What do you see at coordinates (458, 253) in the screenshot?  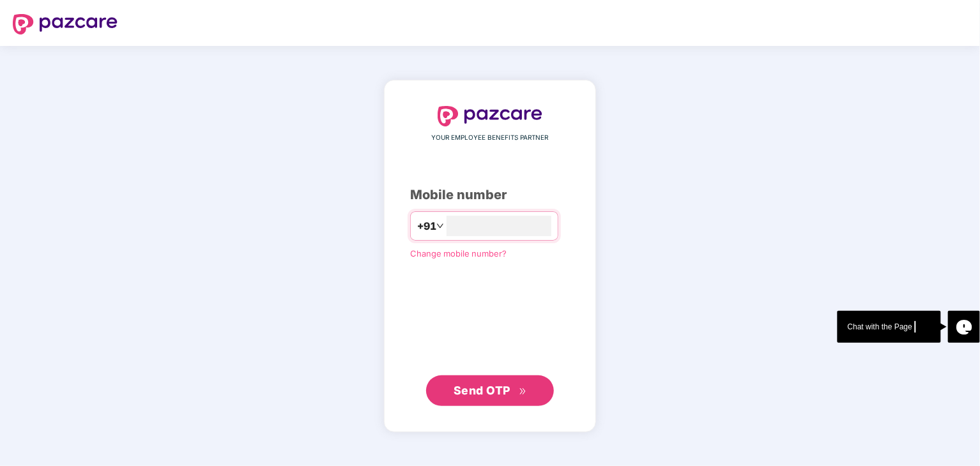 I see `span: Change mobile number?` at bounding box center [458, 253].